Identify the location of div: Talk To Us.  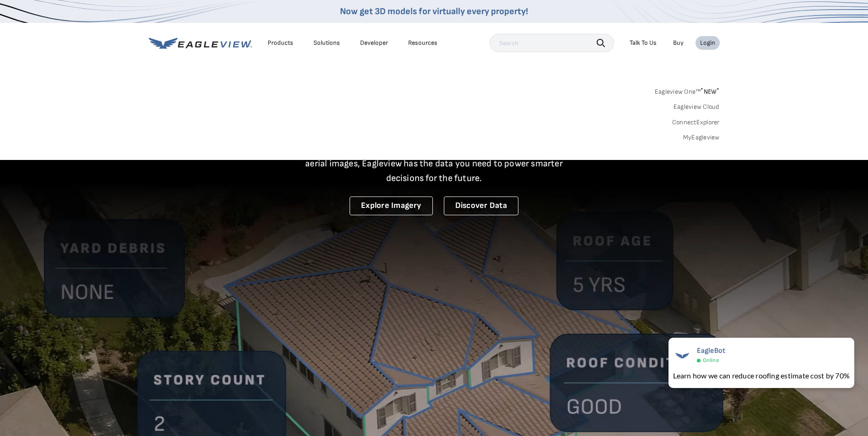
(643, 43).